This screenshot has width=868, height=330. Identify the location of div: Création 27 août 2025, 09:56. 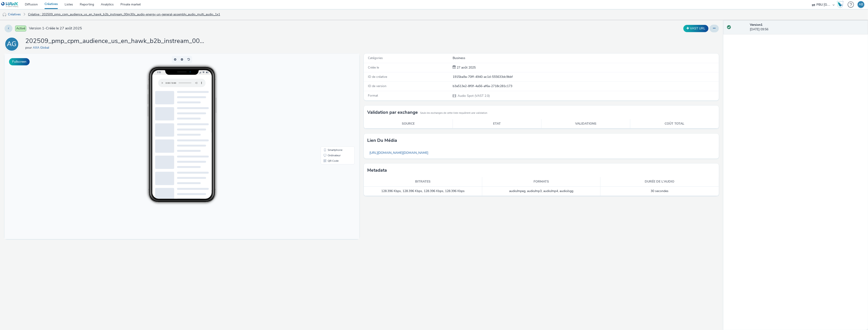
(466, 68).